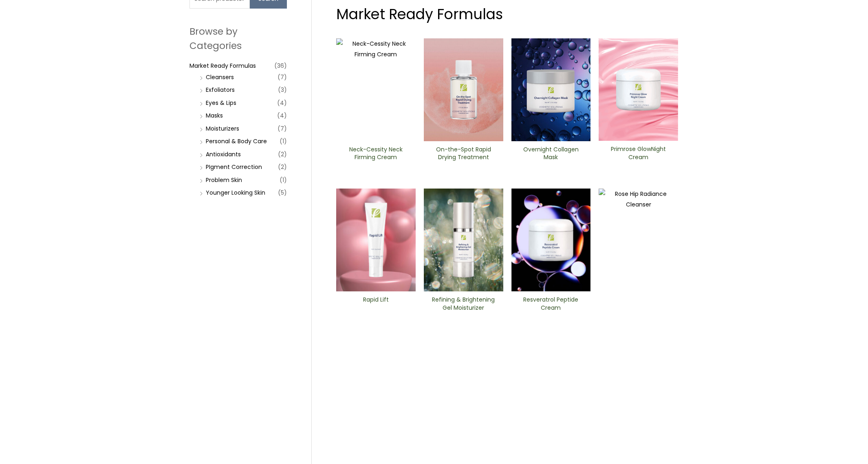 This screenshot has height=464, width=868. I want to click on a: Antioxidants, so click(224, 154).